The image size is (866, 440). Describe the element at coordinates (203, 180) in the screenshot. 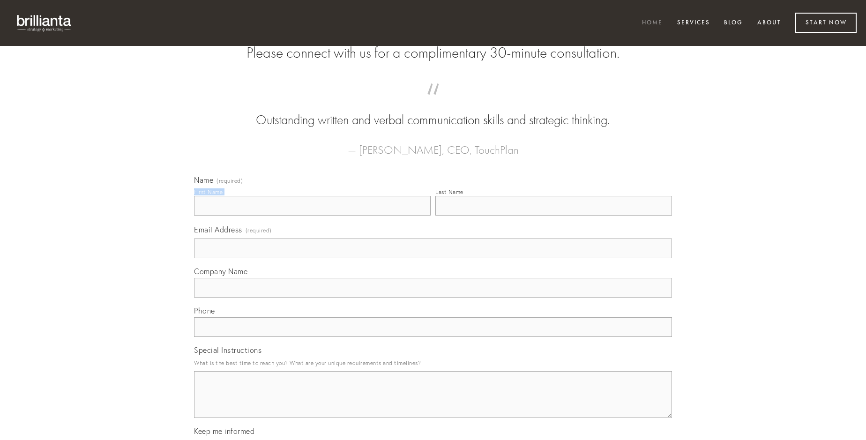

I see `span: Name` at that location.